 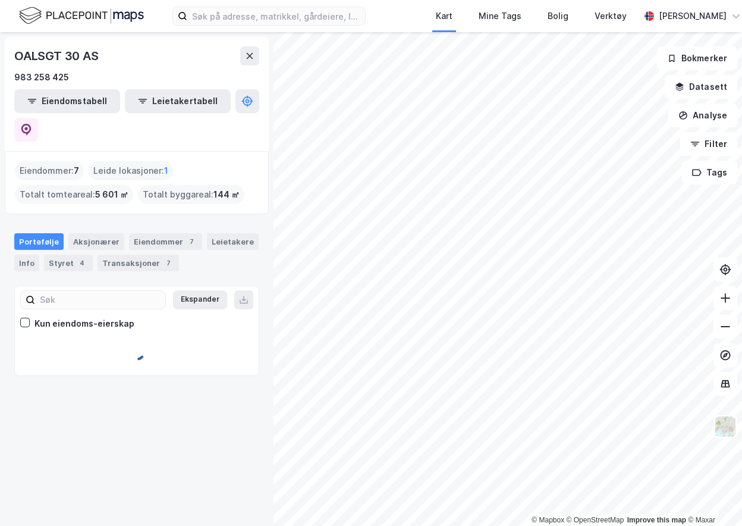 I want to click on div: Transaksjoner, so click(x=138, y=263).